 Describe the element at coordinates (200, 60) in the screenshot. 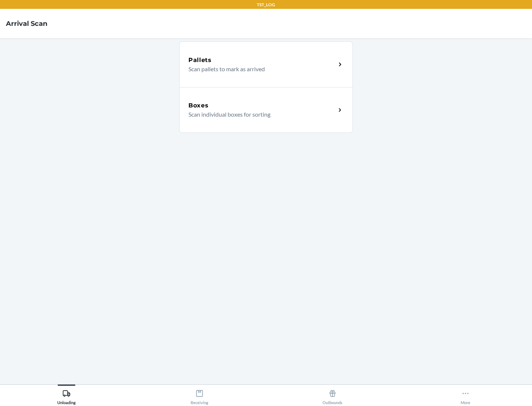

I see `h5: Pallets` at that location.